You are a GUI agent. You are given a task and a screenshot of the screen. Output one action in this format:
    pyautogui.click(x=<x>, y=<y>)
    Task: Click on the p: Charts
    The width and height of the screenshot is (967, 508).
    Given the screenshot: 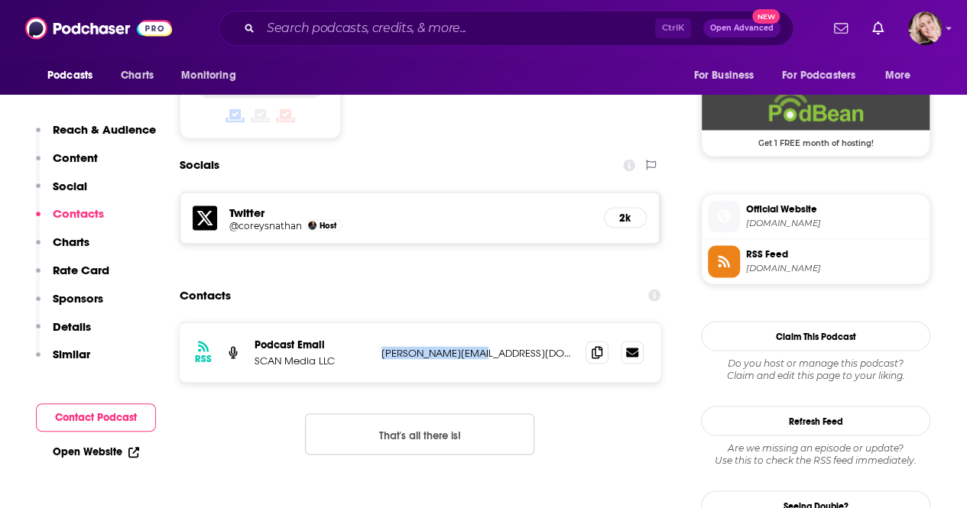 What is the action you would take?
    pyautogui.click(x=71, y=241)
    